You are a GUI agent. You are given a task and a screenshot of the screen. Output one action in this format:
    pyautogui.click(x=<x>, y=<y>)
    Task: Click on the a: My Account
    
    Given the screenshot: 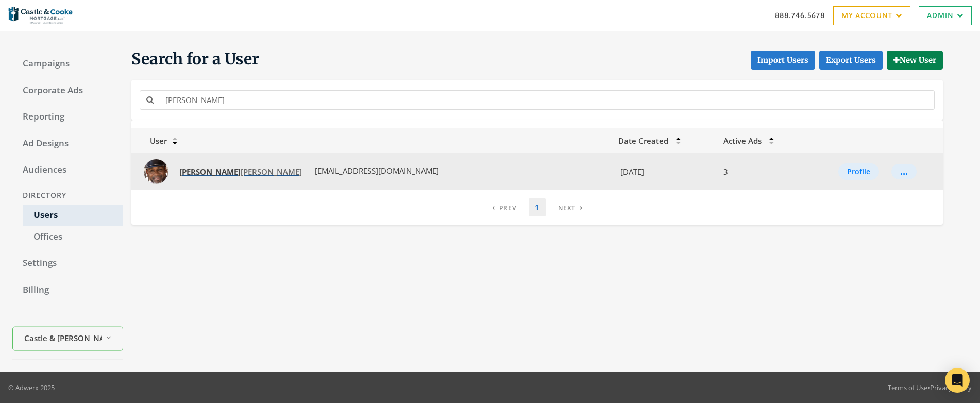 What is the action you would take?
    pyautogui.click(x=872, y=15)
    